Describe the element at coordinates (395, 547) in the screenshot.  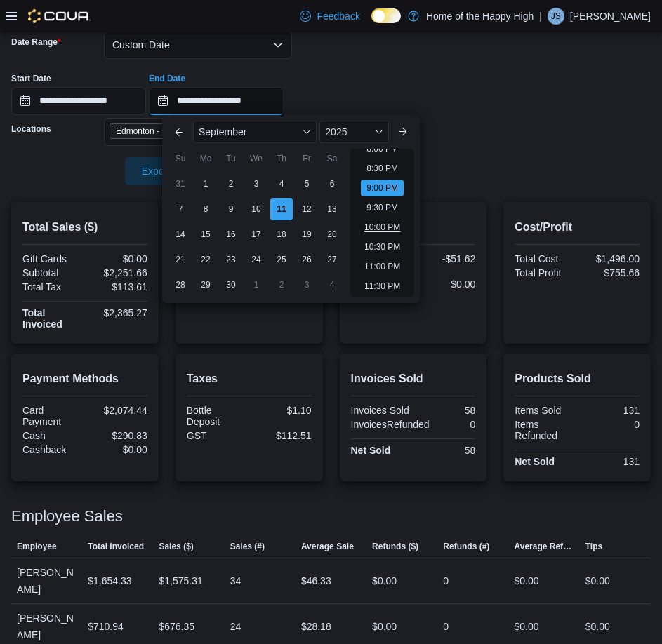
I see `span: Refunds ($)` at that location.